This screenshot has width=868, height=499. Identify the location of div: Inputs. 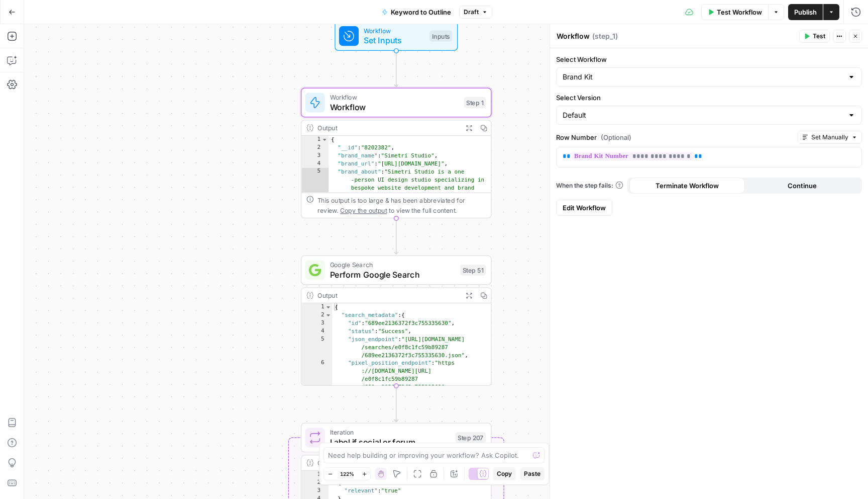
(440, 36).